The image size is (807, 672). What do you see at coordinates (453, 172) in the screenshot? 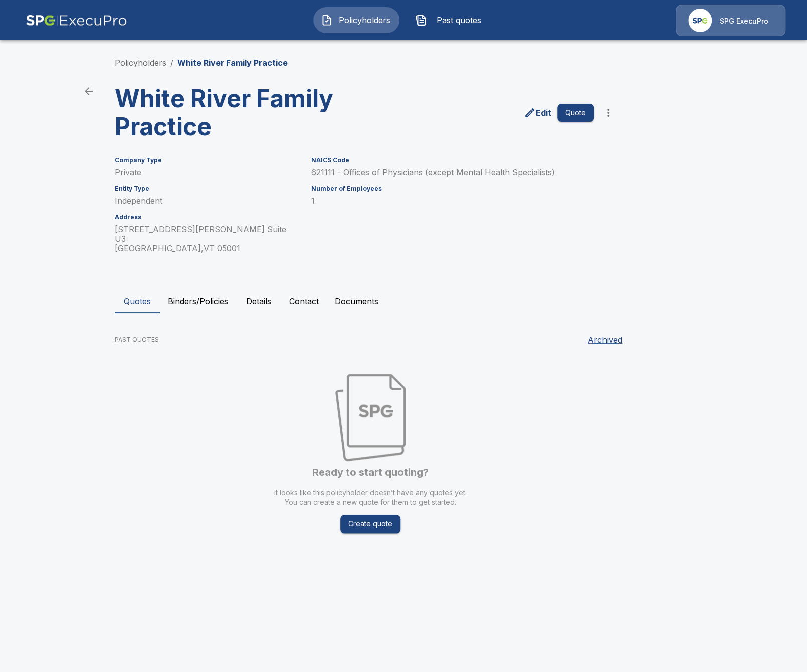
I see `p: 621111 - Offices of Physicians (except Mental Health Specialists)` at bounding box center [453, 172].